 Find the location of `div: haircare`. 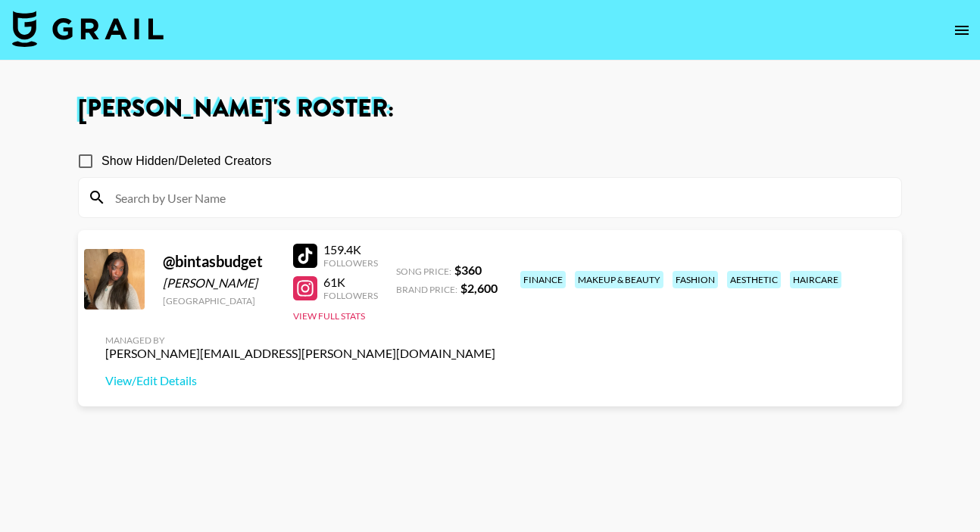

div: haircare is located at coordinates (816, 279).